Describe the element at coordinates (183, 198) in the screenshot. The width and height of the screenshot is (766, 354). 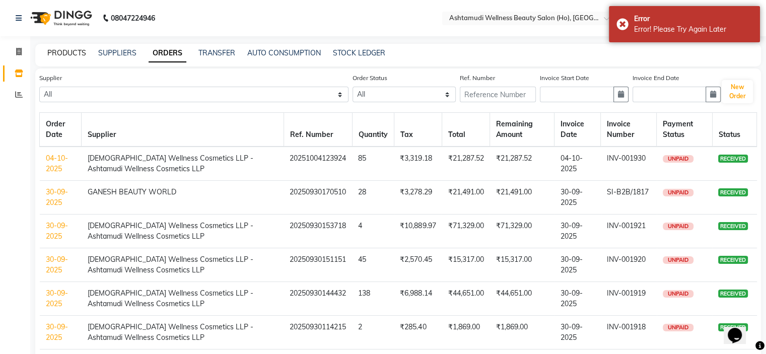
I see `td: GANESH BEAUTY WORLD` at that location.